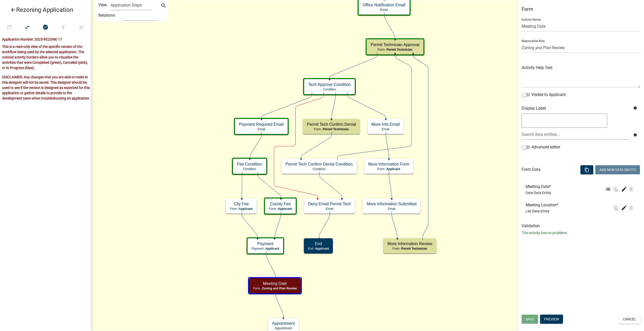 This screenshot has width=644, height=331. I want to click on i: check_circle, so click(46, 28).